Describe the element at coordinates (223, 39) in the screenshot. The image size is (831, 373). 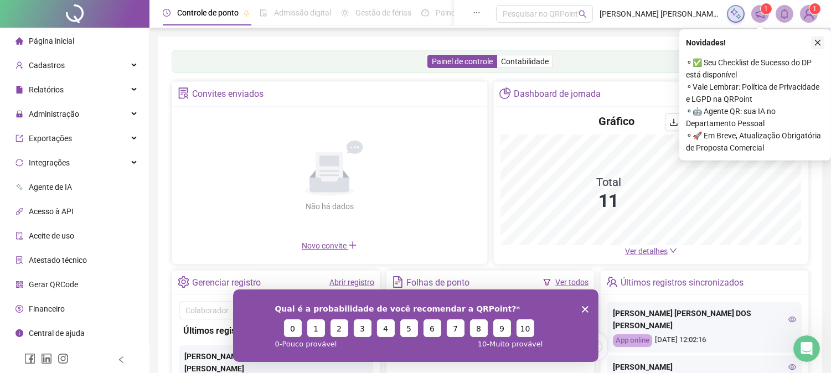
I see `button: 7` at that location.